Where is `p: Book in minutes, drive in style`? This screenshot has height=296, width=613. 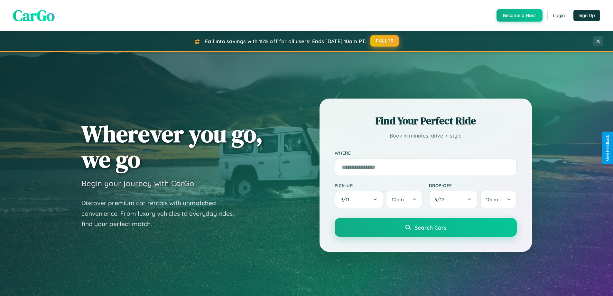 p: Book in minutes, drive in style is located at coordinates (426, 136).